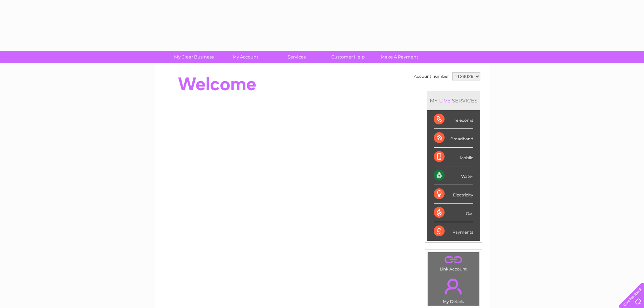 Image resolution: width=644 pixels, height=308 pixels. I want to click on td: Link Account, so click(453, 262).